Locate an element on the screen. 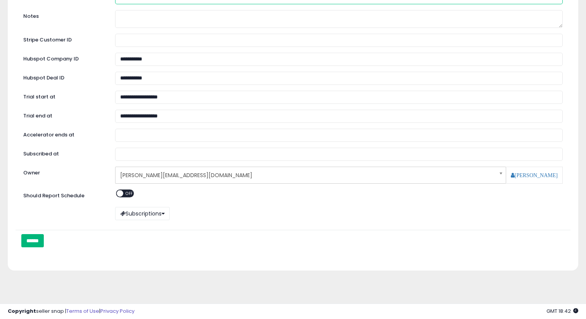 This screenshot has height=319, width=586. label: Hubspot Company ID is located at coordinates (63, 58).